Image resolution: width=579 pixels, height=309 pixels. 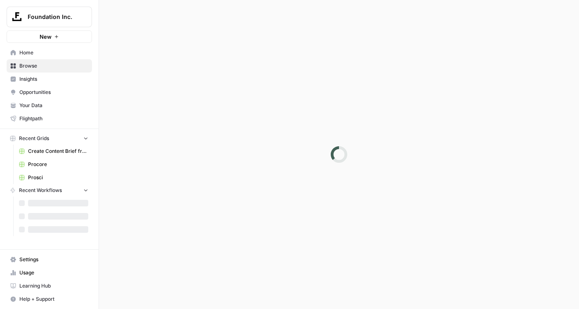 I want to click on a: Home, so click(x=49, y=53).